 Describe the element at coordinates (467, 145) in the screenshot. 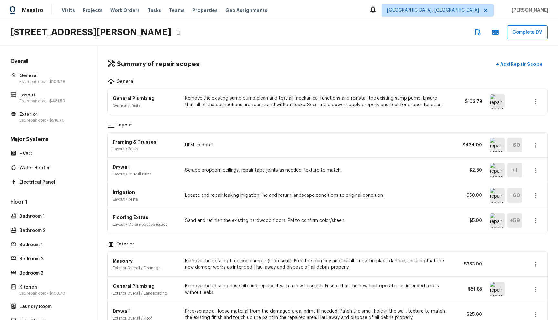

I see `p: $424.00` at that location.